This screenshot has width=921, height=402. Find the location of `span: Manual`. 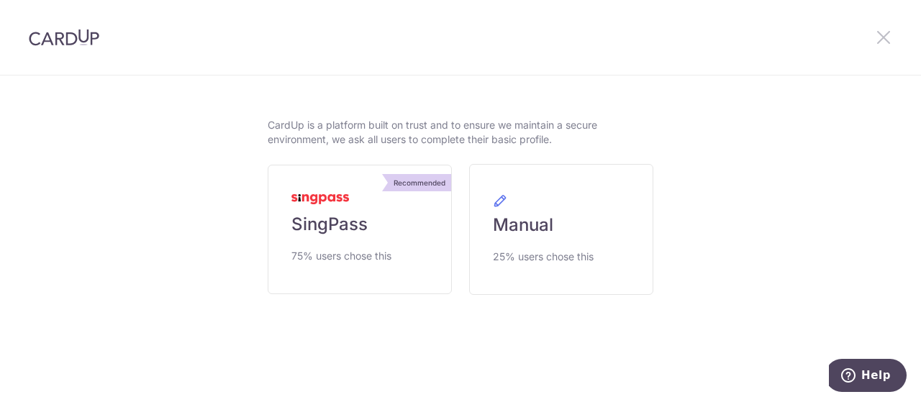

span: Manual is located at coordinates (523, 225).